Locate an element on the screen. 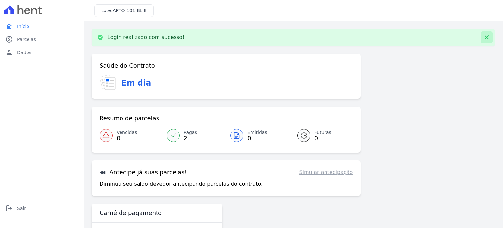 The width and height of the screenshot is (503, 228). span: Sair is located at coordinates (21, 208).